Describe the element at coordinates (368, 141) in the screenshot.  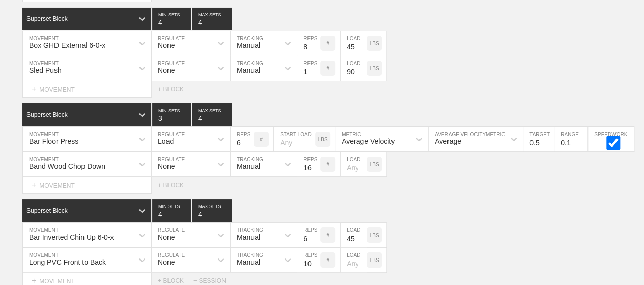
I see `div: Average Velocity` at that location.